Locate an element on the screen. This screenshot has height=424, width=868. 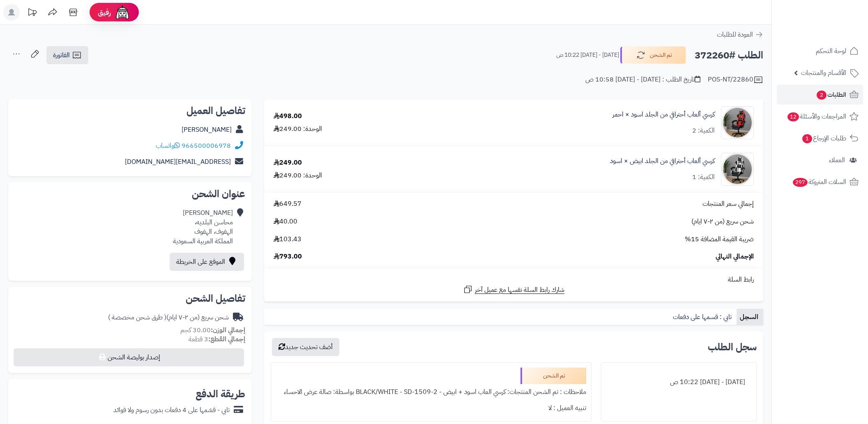
a: كرسي ألعاب أحترافي من الجلد اسود × احمر is located at coordinates (664, 114).